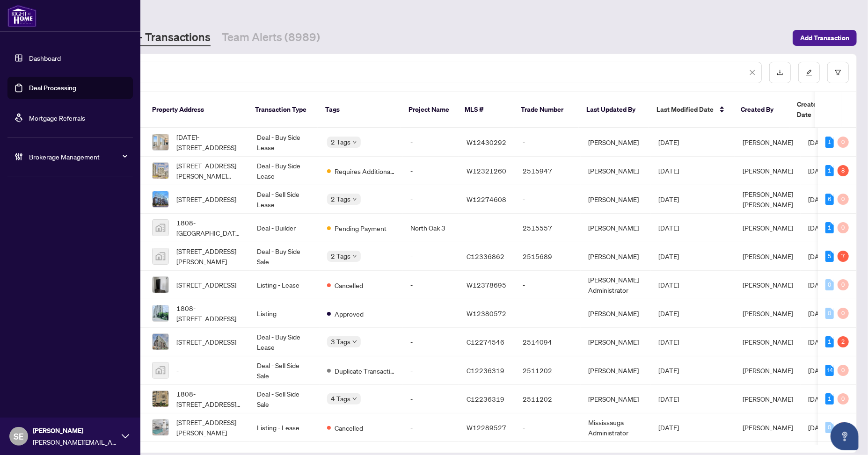 Image resolution: width=868 pixels, height=455 pixels. What do you see at coordinates (548, 256) in the screenshot?
I see `td: 2515689` at bounding box center [548, 256].